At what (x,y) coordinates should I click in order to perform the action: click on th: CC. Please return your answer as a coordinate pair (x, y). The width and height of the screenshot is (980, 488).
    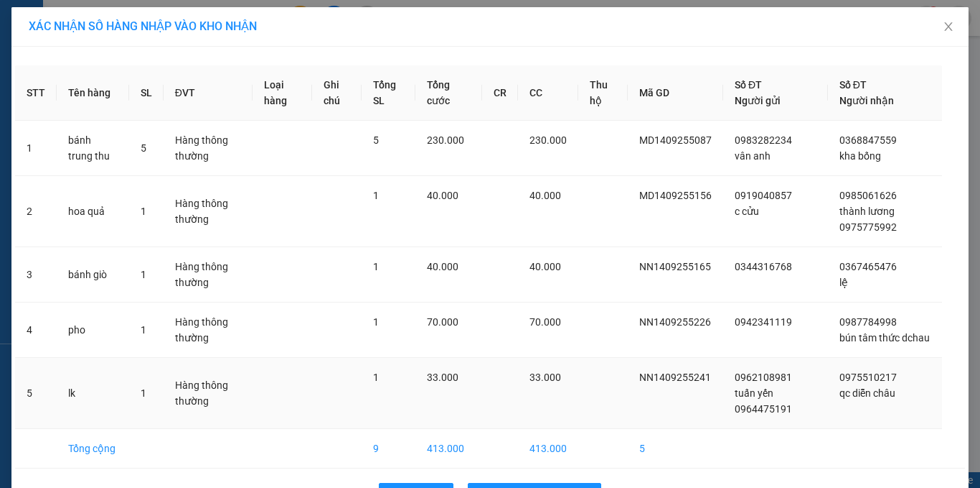
    Looking at the image, I should click on (548, 93).